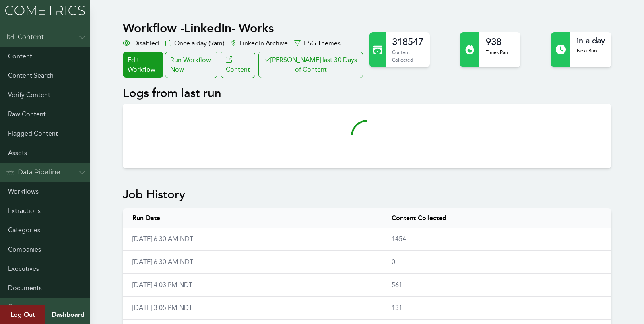 This screenshot has height=324, width=644. Describe the element at coordinates (238, 65) in the screenshot. I see `a: Content` at that location.